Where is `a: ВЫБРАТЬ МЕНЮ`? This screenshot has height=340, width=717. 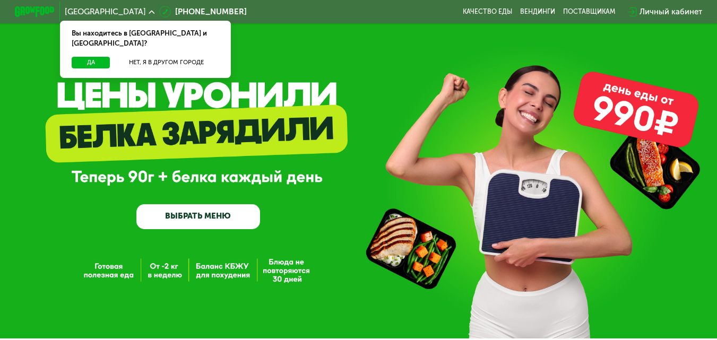
a: ВЫБРАТЬ МЕНЮ is located at coordinates (198, 217).